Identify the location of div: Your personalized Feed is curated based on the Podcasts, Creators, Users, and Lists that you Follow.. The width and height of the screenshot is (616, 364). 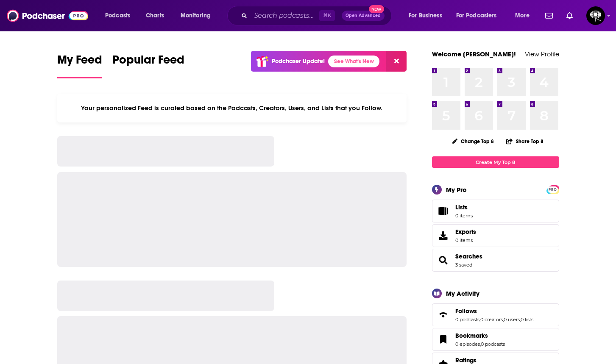
(232, 108).